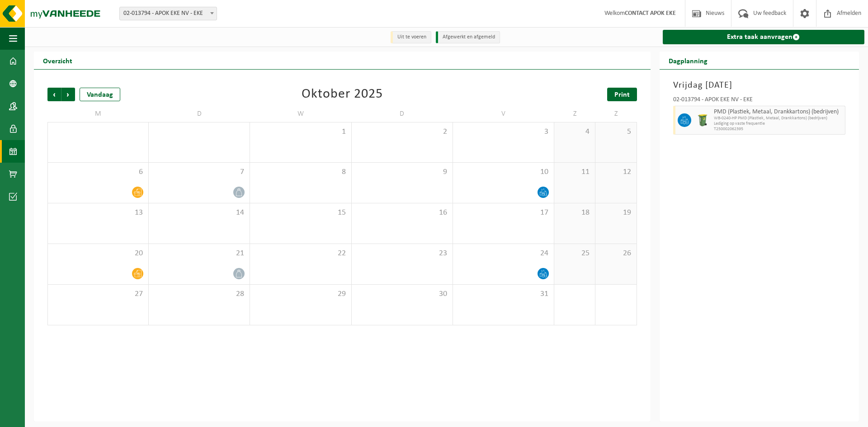 The image size is (868, 427). What do you see at coordinates (702, 120) in the screenshot?
I see `img: WB-0240-HPE-GN-50` at bounding box center [702, 120].